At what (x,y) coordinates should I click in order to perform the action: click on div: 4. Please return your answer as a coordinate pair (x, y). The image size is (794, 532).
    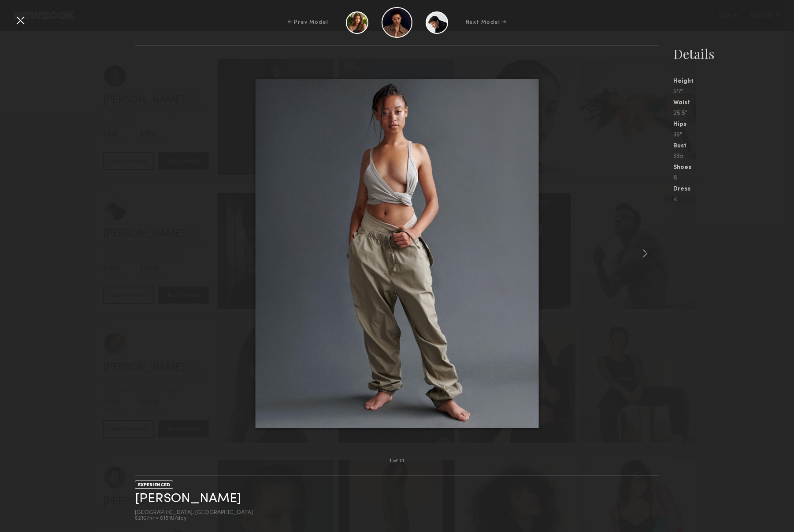
    Looking at the image, I should click on (734, 200).